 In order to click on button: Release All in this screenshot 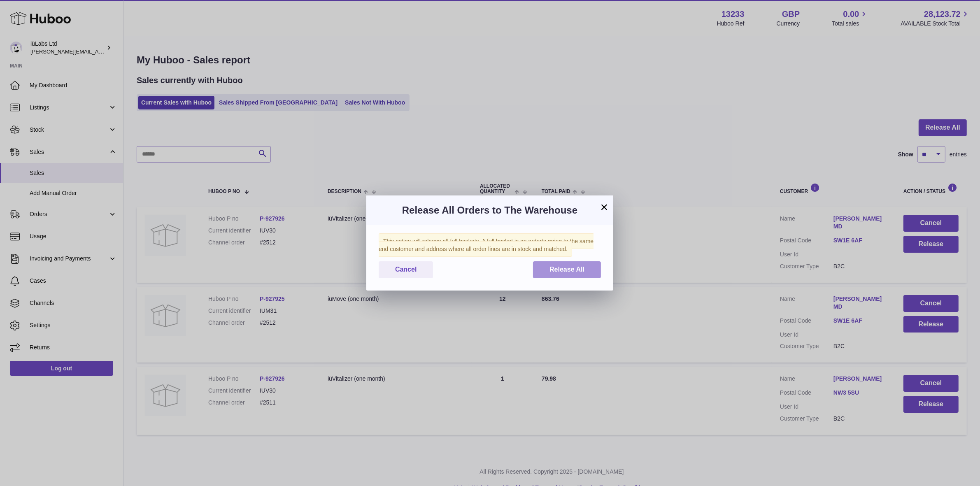, I will do `click(567, 269)`.